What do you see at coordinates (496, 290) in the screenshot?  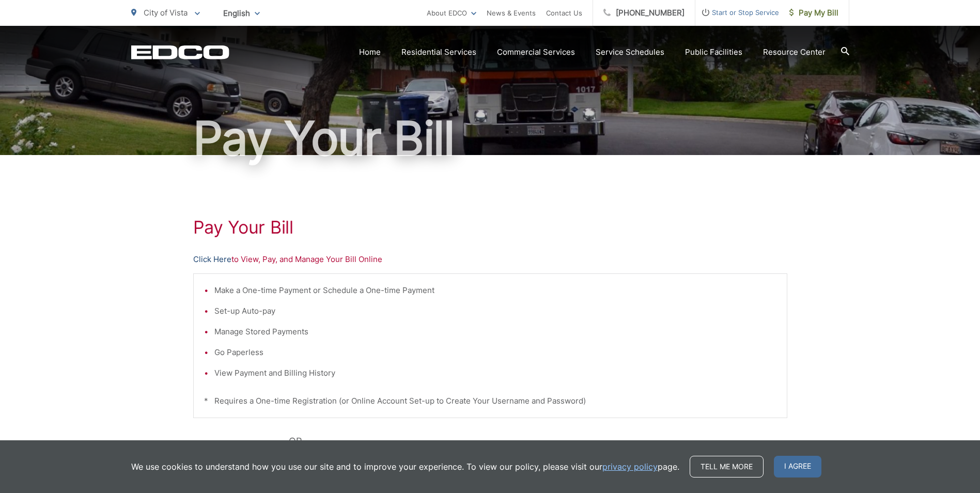 I see `li: Make a One-time Payment or Schedule a One-time Payment` at bounding box center [496, 290].